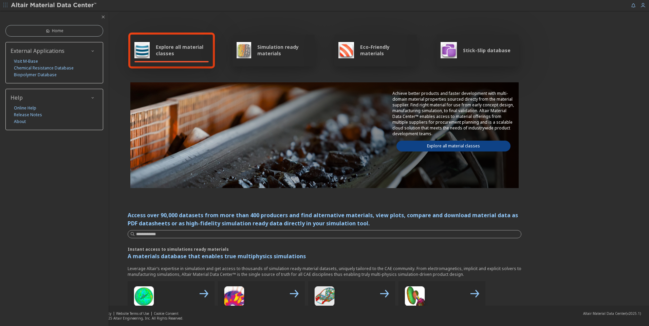 The image size is (649, 326). What do you see at coordinates (182, 50) in the screenshot?
I see `span: Explore all material classes` at bounding box center [182, 50].